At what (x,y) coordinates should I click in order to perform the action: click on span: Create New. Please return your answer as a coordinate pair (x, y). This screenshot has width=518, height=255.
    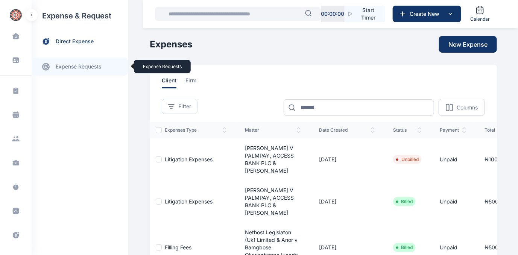
    Looking at the image, I should click on (426, 14).